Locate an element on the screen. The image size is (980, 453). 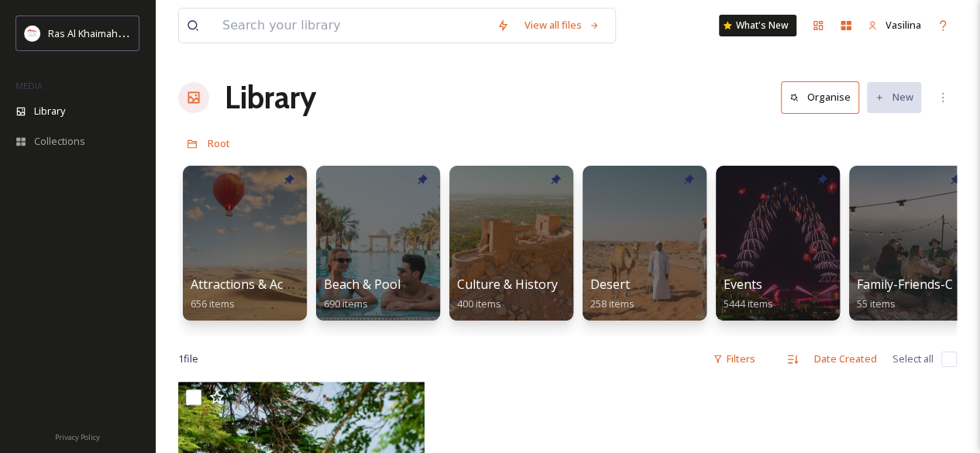
span: Attractions & Activities is located at coordinates (255, 285).